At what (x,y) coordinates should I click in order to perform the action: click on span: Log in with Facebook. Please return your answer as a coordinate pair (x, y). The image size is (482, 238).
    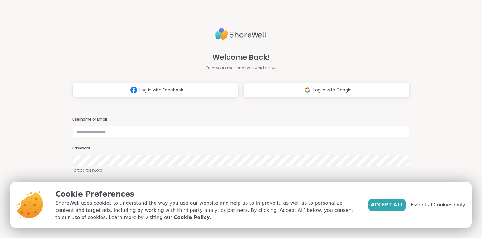
    Looking at the image, I should click on (161, 90).